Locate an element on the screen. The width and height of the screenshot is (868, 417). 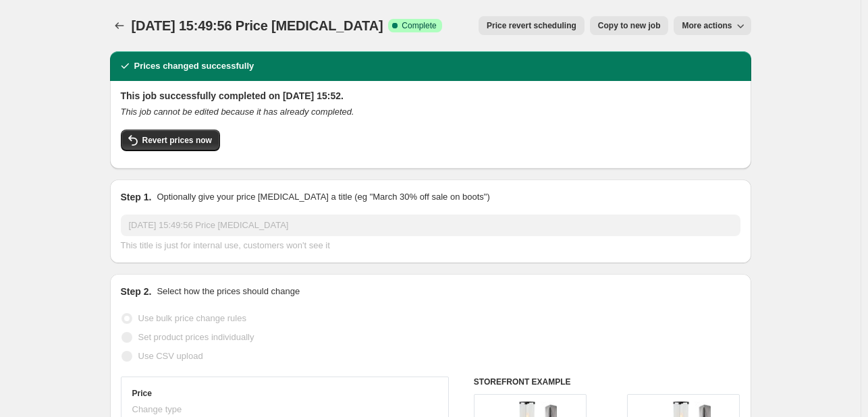
span: Change type is located at coordinates (158, 408).